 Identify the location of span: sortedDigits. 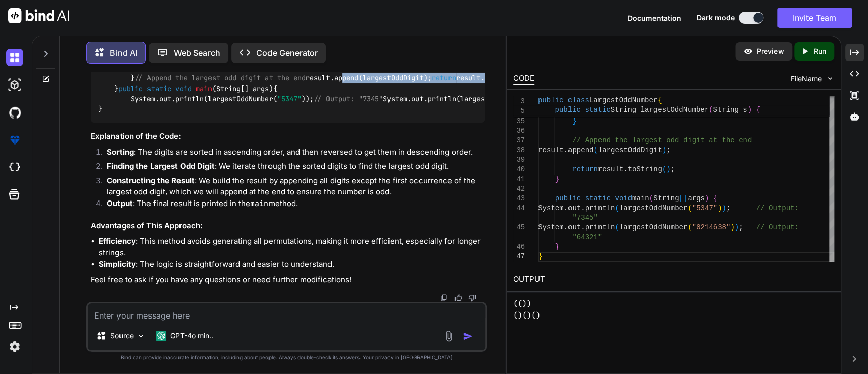
(662, 111).